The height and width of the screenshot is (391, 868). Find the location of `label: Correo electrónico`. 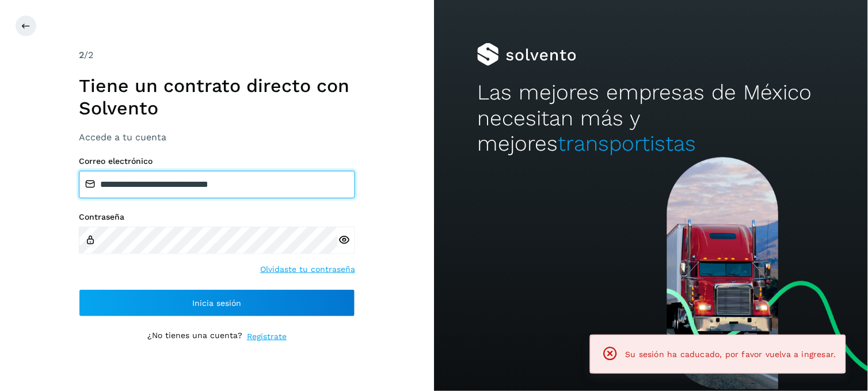

label: Correo electrónico is located at coordinates (217, 161).